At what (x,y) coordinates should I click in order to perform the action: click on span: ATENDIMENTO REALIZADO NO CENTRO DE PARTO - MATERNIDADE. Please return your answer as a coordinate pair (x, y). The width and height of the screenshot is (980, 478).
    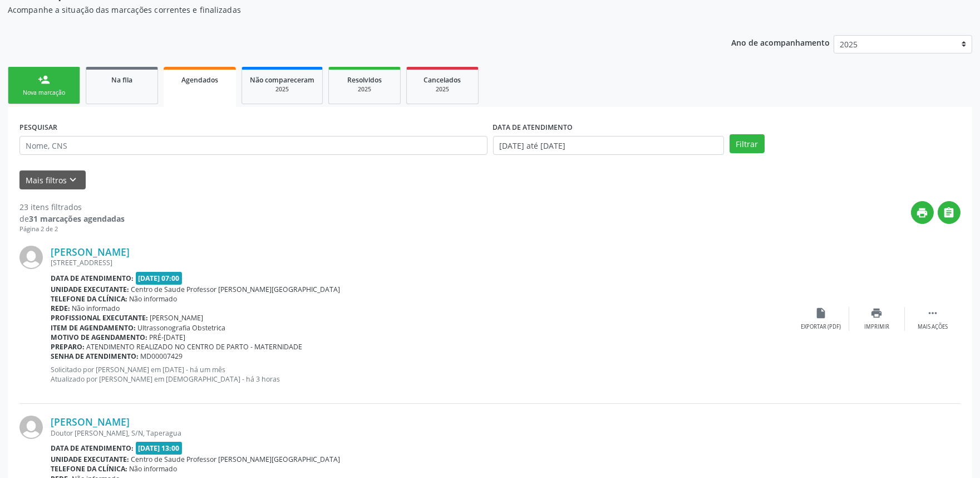
    Looking at the image, I should click on (194, 346).